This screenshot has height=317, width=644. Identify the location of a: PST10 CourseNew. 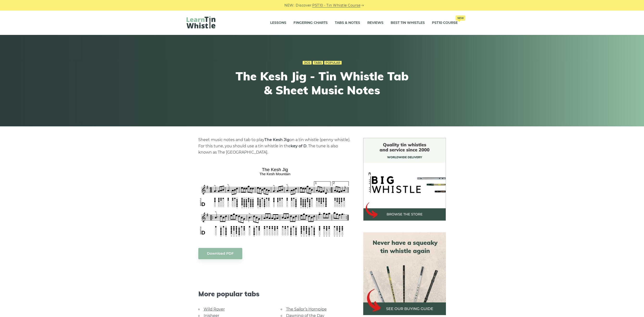
(445, 23).